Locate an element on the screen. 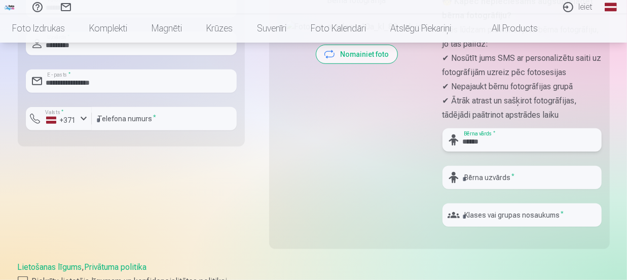  a: Suvenīri is located at coordinates (272, 28).